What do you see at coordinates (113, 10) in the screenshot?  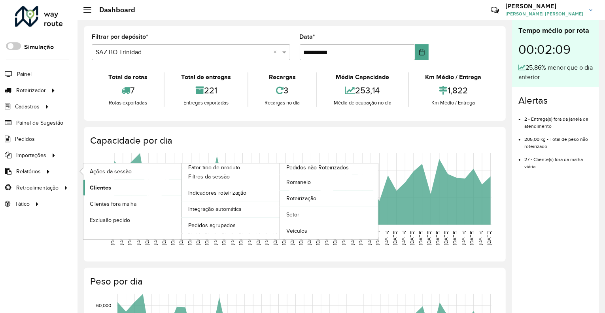 I see `h2: Dashboard` at bounding box center [113, 10].